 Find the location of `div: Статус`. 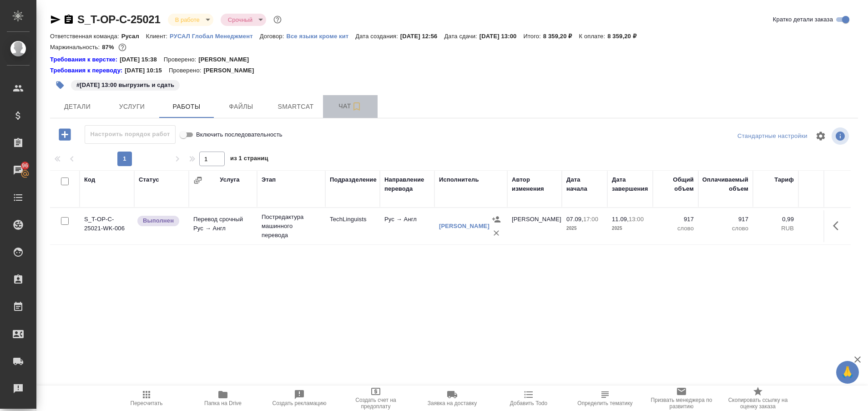

div: Статус is located at coordinates (149, 180).